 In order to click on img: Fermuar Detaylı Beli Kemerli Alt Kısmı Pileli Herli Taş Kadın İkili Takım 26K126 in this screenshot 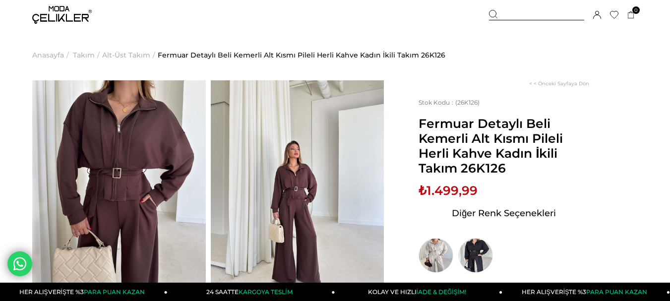, I will do `click(436, 255)`.